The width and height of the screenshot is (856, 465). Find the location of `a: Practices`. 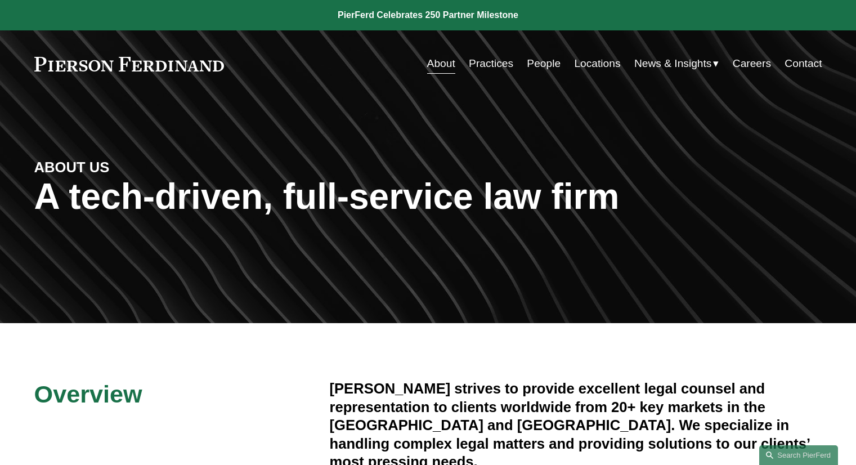

a: Practices is located at coordinates (491, 64).